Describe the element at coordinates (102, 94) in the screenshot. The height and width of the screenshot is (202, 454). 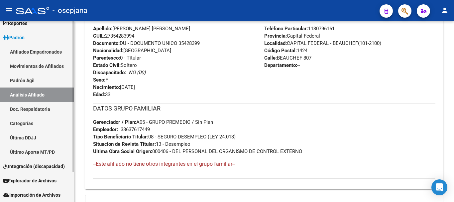
I see `span: 33` at that location.